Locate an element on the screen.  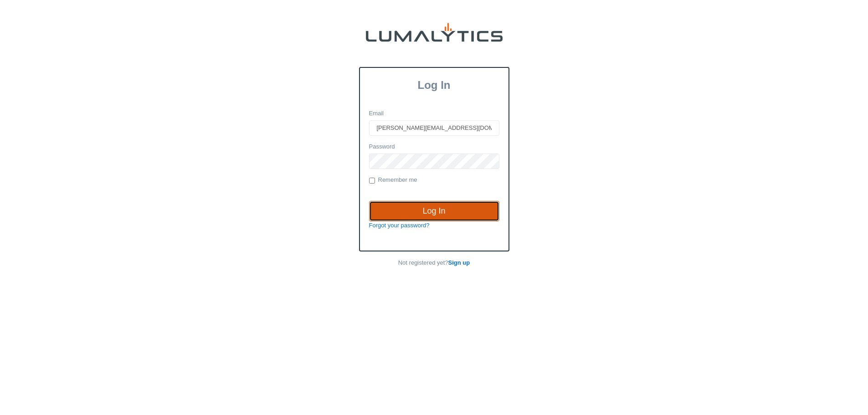
label: Email is located at coordinates (377, 114).